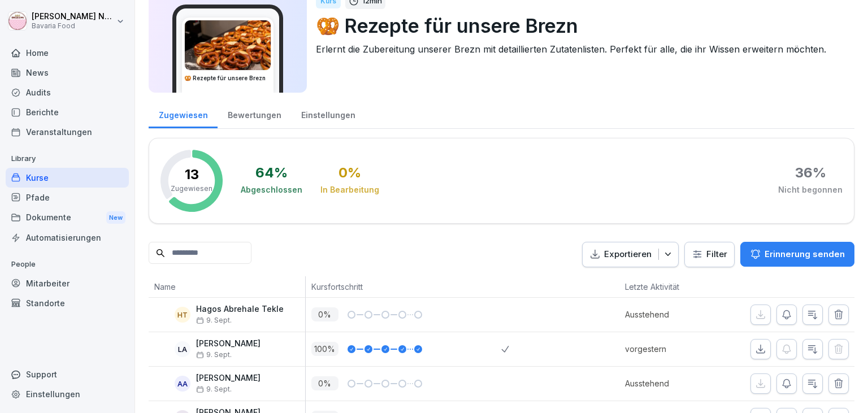 The height and width of the screenshot is (413, 868). What do you see at coordinates (67, 303) in the screenshot?
I see `a: Standorte` at bounding box center [67, 303].